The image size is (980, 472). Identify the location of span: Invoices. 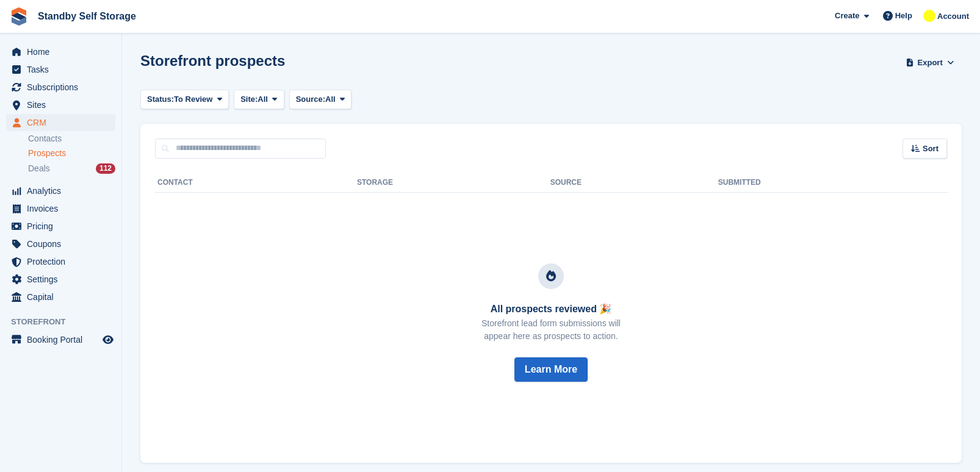
(64, 209).